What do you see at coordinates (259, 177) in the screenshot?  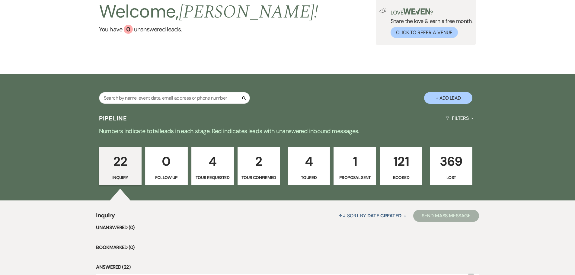 I see `p: Tour Confirmed` at bounding box center [259, 177].